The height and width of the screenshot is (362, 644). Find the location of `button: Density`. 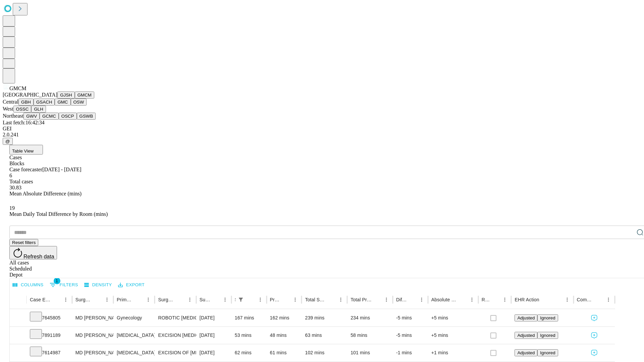

button: Density is located at coordinates (98, 285).